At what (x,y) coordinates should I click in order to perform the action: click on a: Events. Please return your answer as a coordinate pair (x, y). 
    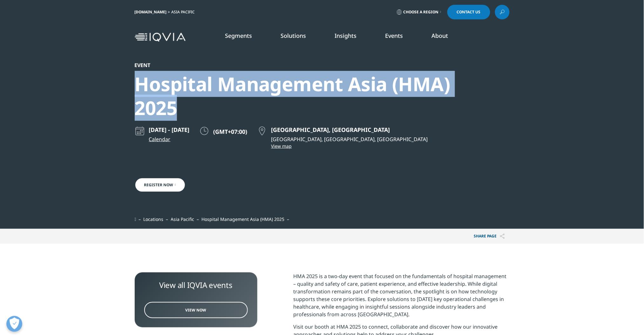
    Looking at the image, I should click on (394, 35).